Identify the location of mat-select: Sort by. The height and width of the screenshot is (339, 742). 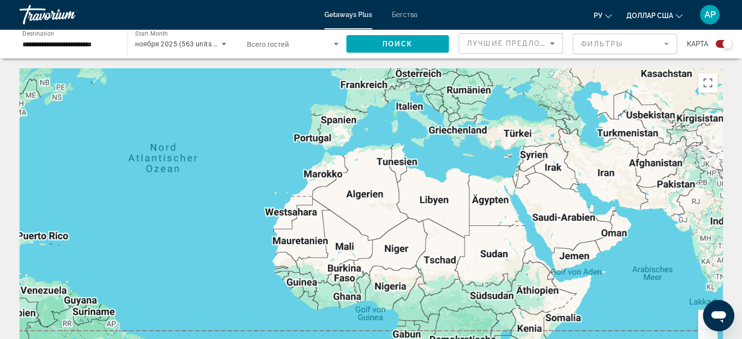
(511, 43).